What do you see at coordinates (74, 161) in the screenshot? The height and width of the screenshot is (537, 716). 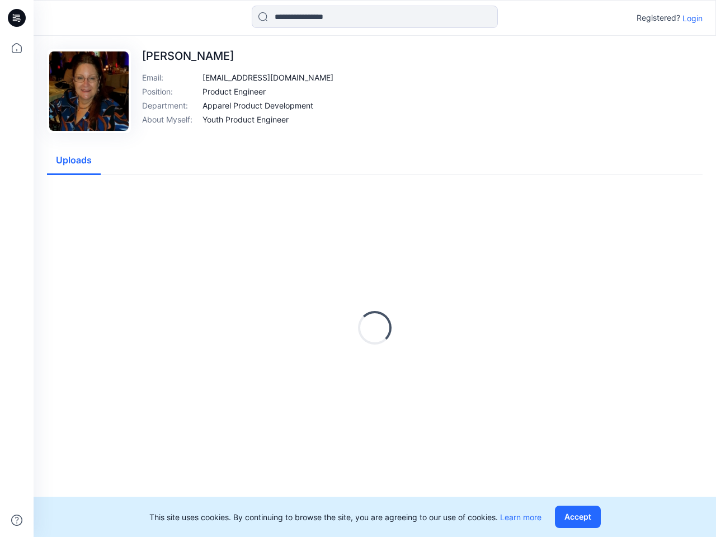 I see `button: Uploads` at bounding box center [74, 161].